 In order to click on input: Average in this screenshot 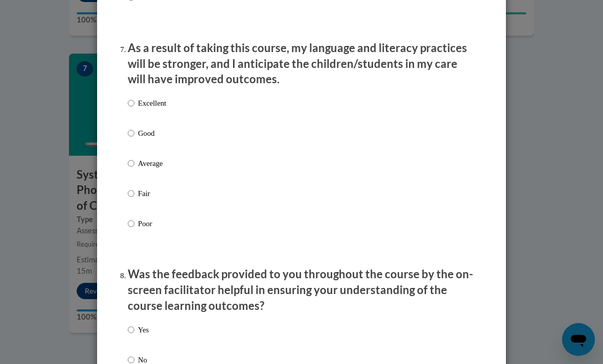, I will do `click(131, 164)`.